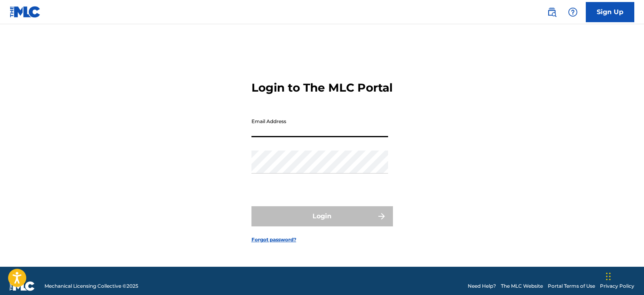 This screenshot has width=644, height=295. What do you see at coordinates (23, 286) in the screenshot?
I see `img: logo` at bounding box center [23, 286].